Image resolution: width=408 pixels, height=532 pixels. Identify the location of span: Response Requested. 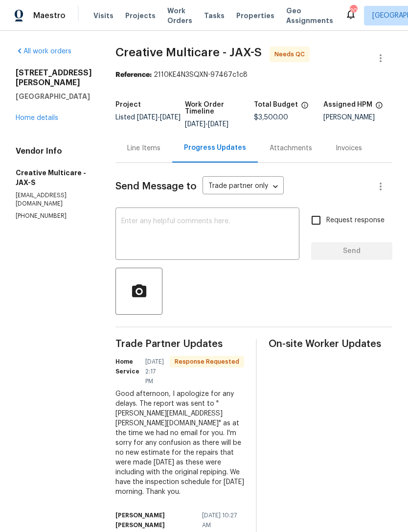
(207, 362).